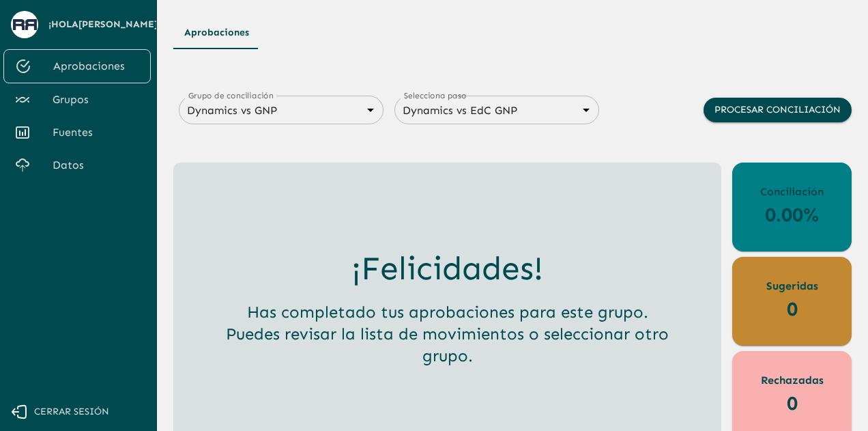 Image resolution: width=868 pixels, height=431 pixels. What do you see at coordinates (77, 132) in the screenshot?
I see `a: Fuentes` at bounding box center [77, 132].